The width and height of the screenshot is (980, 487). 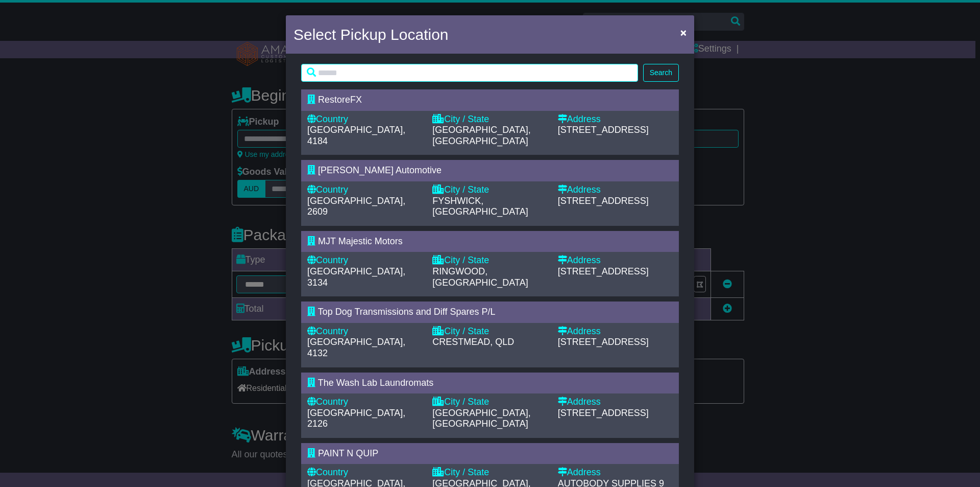 I want to click on button: Close, so click(x=684, y=32).